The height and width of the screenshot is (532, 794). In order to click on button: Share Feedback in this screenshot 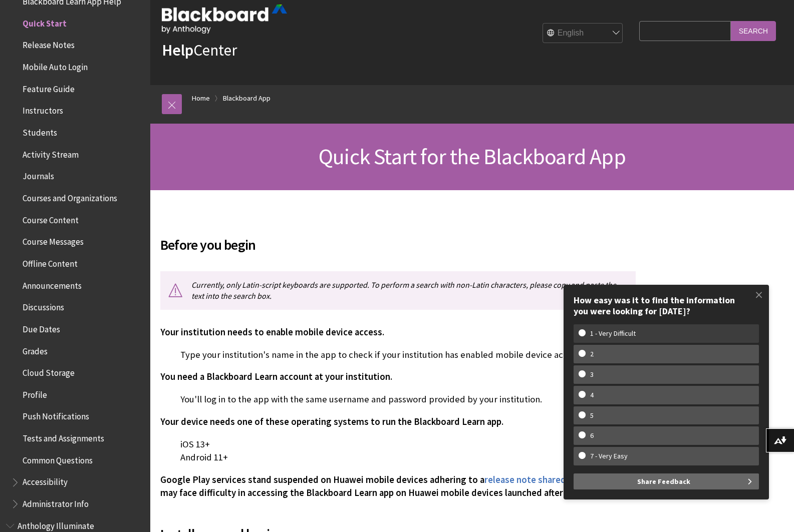, I will do `click(666, 482)`.